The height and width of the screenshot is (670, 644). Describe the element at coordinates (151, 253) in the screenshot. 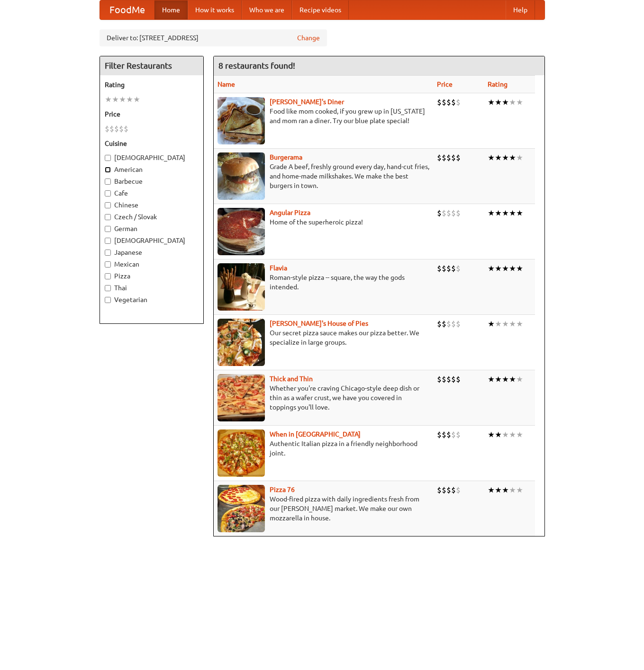

I see `label: Japanese` at that location.